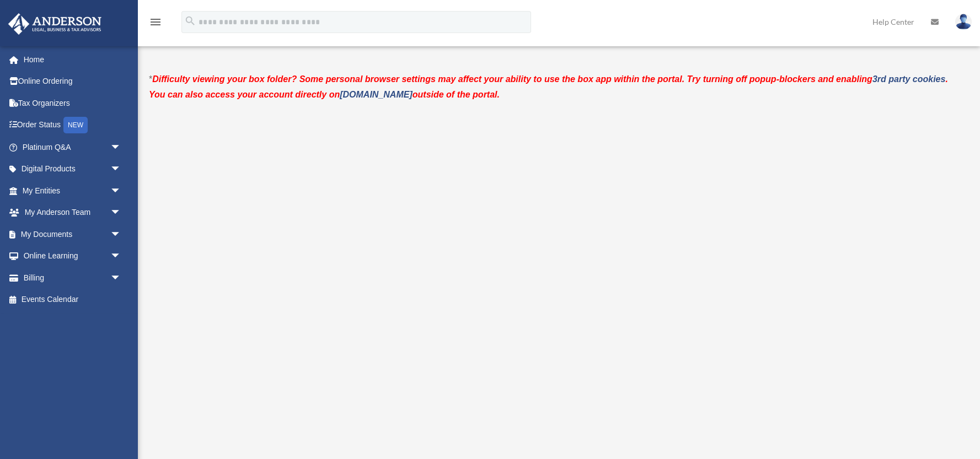 Image resolution: width=980 pixels, height=459 pixels. What do you see at coordinates (909, 79) in the screenshot?
I see `a: 3rd party cookies` at bounding box center [909, 79].